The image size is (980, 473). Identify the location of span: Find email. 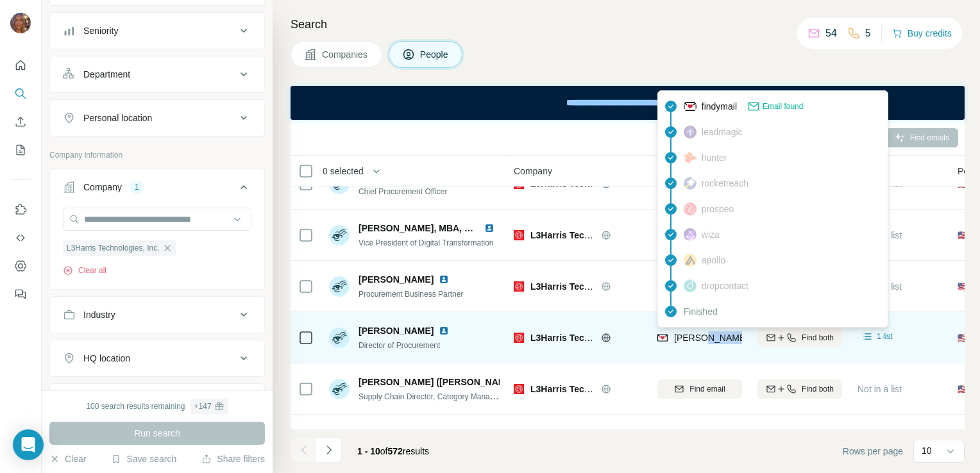
(706, 389).